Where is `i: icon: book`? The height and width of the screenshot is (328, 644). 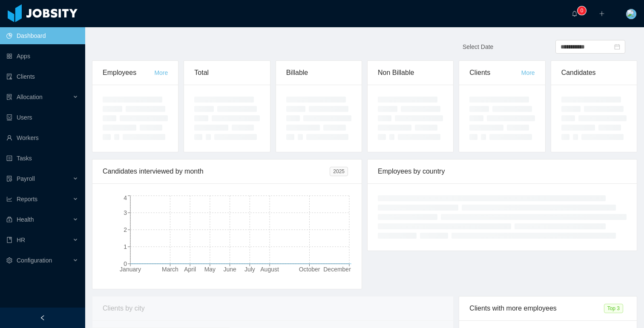 i: icon: book is located at coordinates (10, 240).